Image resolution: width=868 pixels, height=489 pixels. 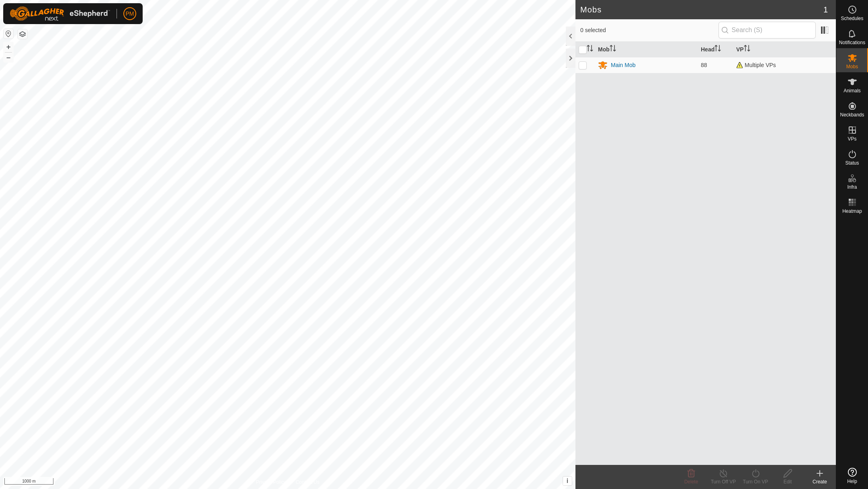 What do you see at coordinates (852, 187) in the screenshot?
I see `span: Infra` at bounding box center [852, 187].